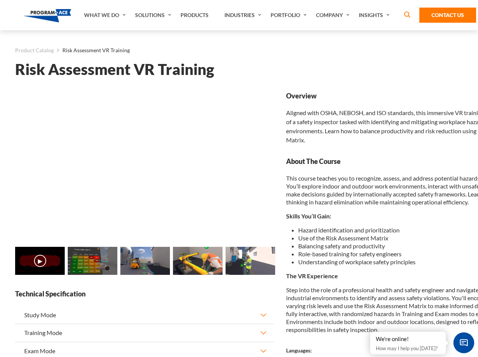 This screenshot has width=478, height=357. Describe the element at coordinates (447, 15) in the screenshot. I see `a: Contact Us` at that location.